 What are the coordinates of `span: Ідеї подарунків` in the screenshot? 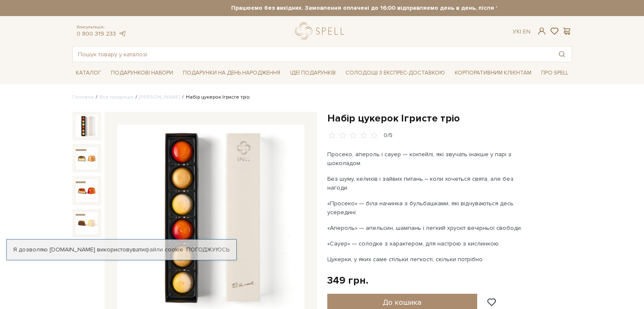 It's located at (313, 73).